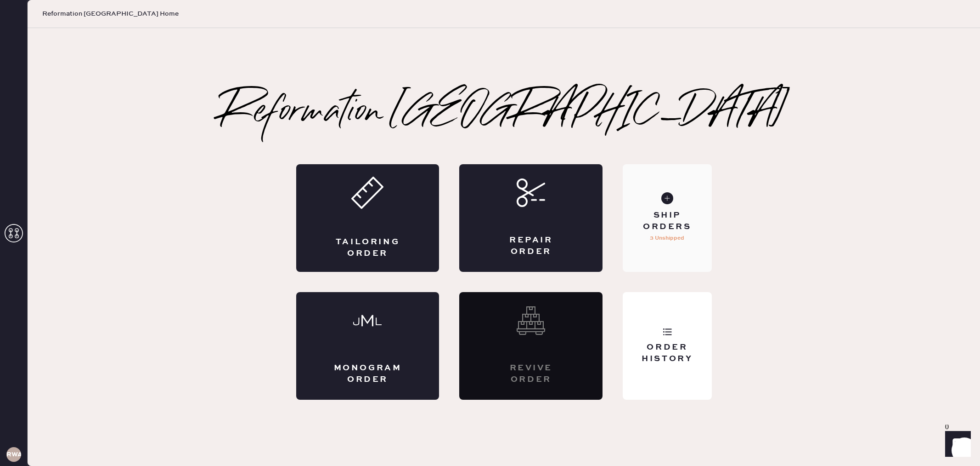 The height and width of the screenshot is (466, 980). I want to click on div: Interested? Contact us at care@hemster.co, so click(531, 346).